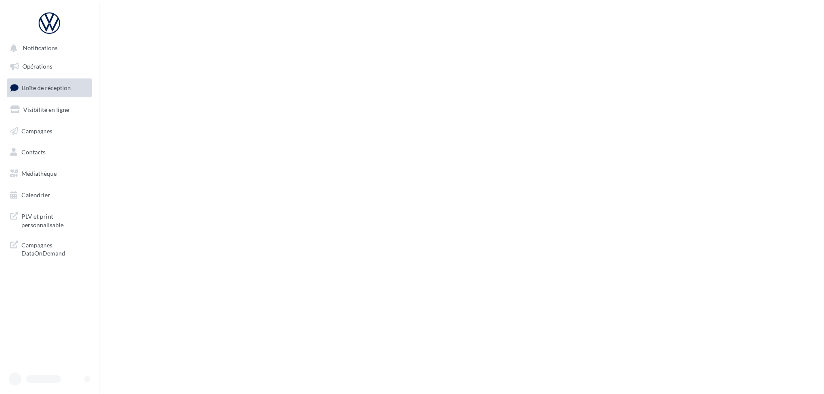 The image size is (824, 394). What do you see at coordinates (49, 174) in the screenshot?
I see `a: Médiathèque` at bounding box center [49, 174].